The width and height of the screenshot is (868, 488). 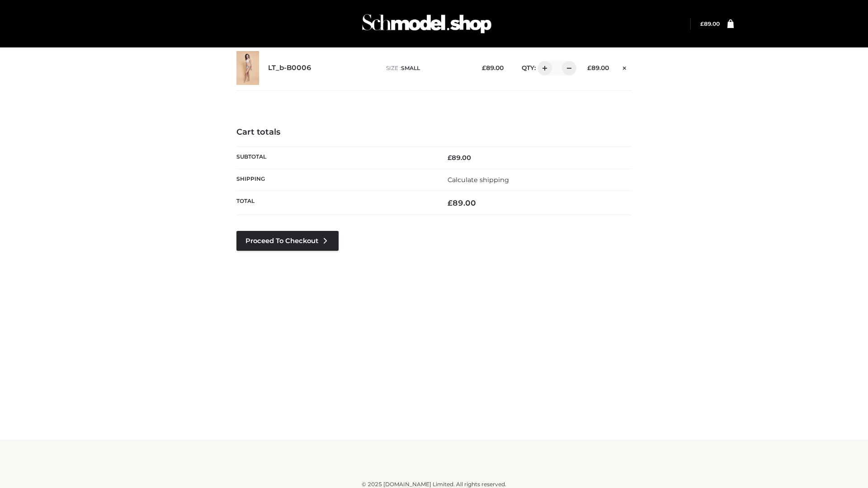 I want to click on th: Subtotal, so click(x=335, y=158).